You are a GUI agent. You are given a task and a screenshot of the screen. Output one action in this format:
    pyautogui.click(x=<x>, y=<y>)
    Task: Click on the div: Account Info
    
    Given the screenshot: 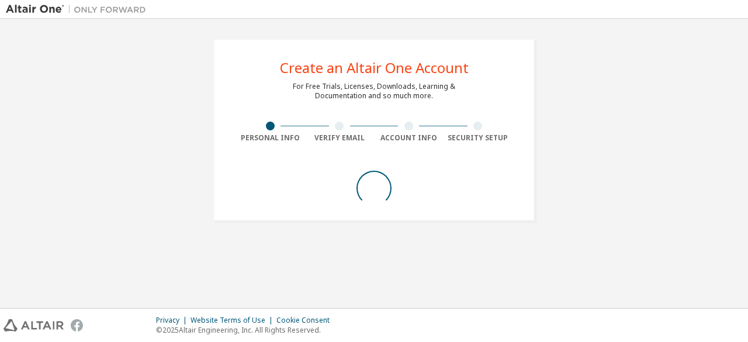 What is the action you would take?
    pyautogui.click(x=409, y=138)
    